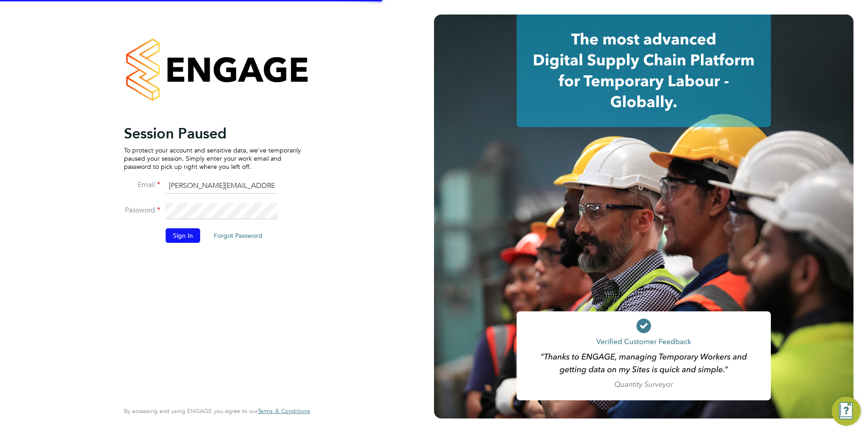 The image size is (868, 433). Describe the element at coordinates (284, 411) in the screenshot. I see `span: Terms & Conditions` at that location.